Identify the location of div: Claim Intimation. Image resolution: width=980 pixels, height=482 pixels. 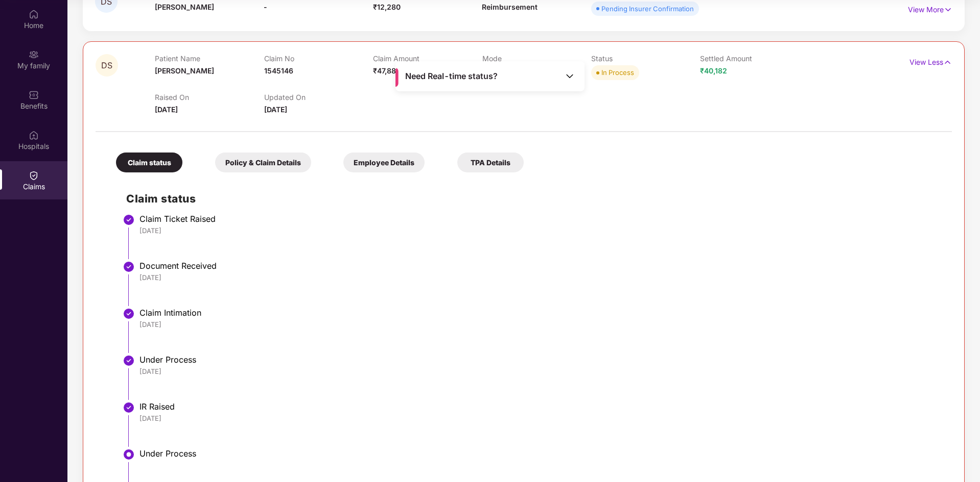
(540, 313).